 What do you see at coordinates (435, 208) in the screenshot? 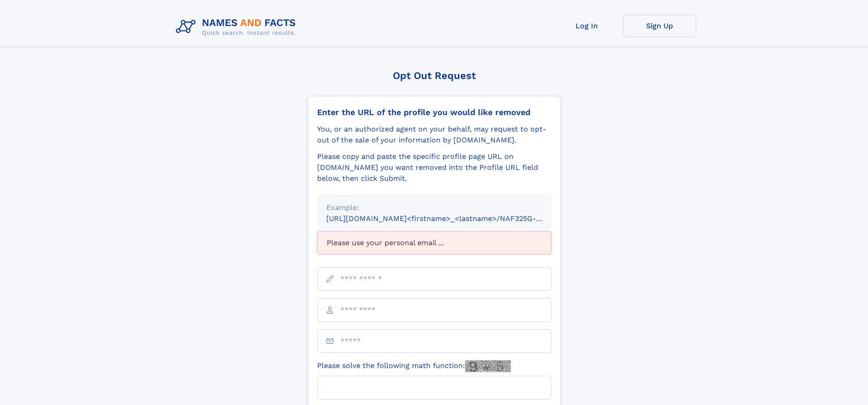
I see `div: Example:` at bounding box center [435, 208].